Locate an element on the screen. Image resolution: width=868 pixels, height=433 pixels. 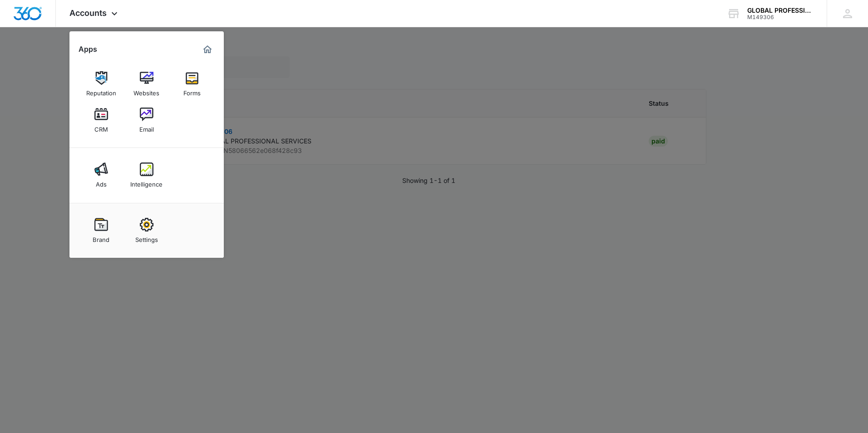
a: Websites is located at coordinates (146, 84).